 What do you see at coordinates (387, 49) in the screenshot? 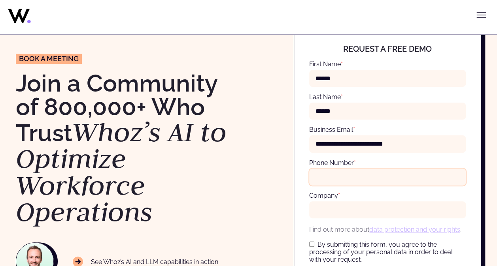
I see `h4: Request a free demo` at bounding box center [387, 49].